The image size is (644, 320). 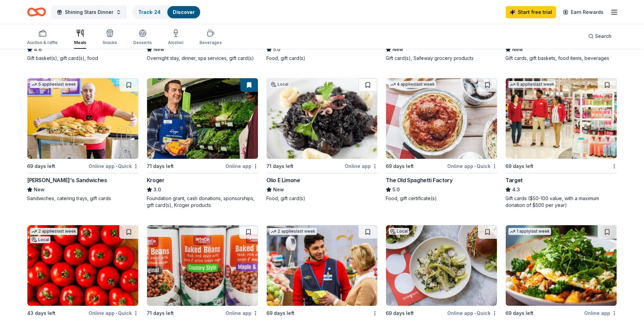 I want to click on div: 6 applies last week, so click(x=532, y=84).